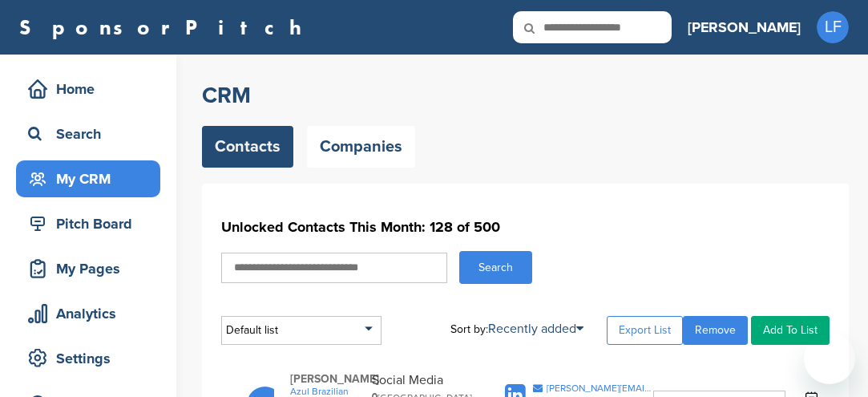 This screenshot has height=397, width=868. I want to click on div: Default list, so click(302, 331).